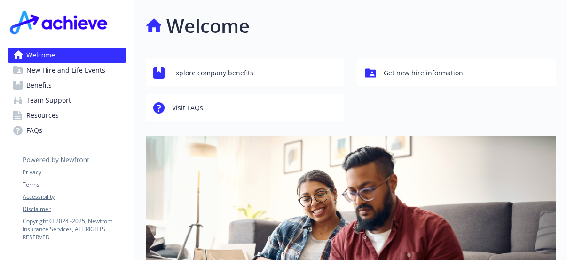 The height and width of the screenshot is (260, 567). Describe the element at coordinates (67, 55) in the screenshot. I see `a: Welcome` at that location.